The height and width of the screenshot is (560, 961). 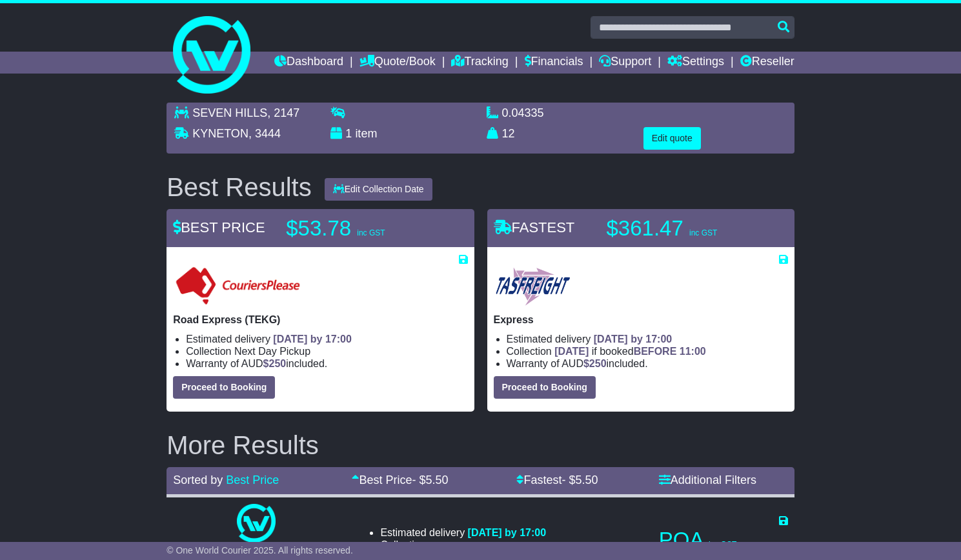 I want to click on span: item, so click(x=366, y=133).